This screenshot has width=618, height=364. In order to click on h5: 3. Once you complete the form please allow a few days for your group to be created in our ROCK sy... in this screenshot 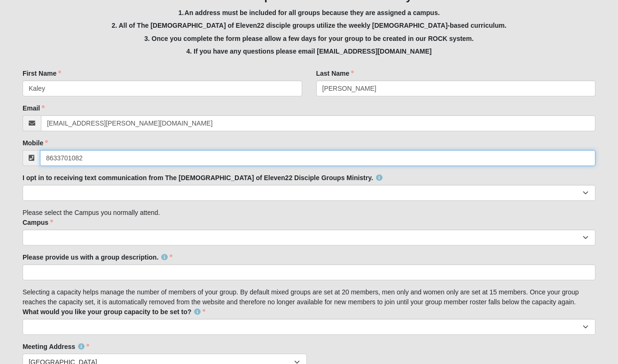, I will do `click(309, 39)`.